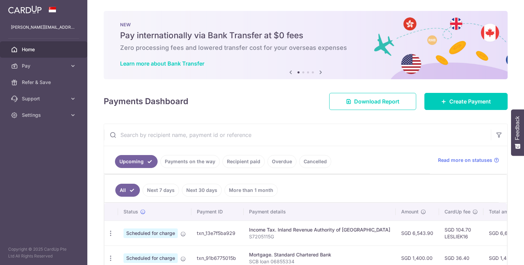 The height and width of the screenshot is (265, 524). Describe the element at coordinates (457, 211) in the screenshot. I see `span: CardUp fee` at that location.